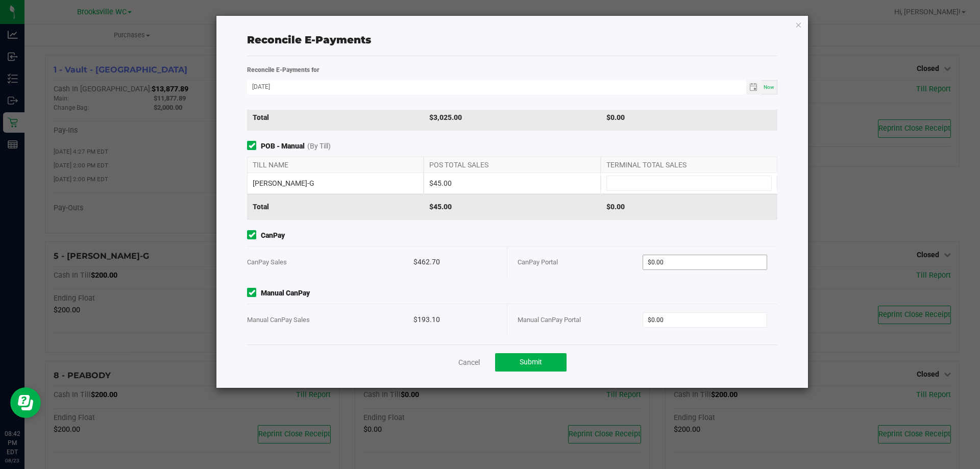 Image resolution: width=980 pixels, height=469 pixels. Describe the element at coordinates (754, 87) in the screenshot. I see `span: Toggle calendar` at that location.